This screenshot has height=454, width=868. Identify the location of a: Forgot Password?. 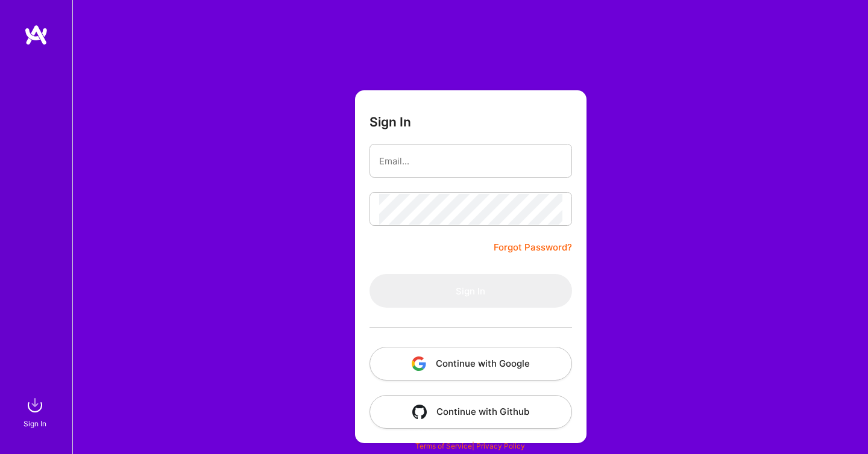
(533, 248).